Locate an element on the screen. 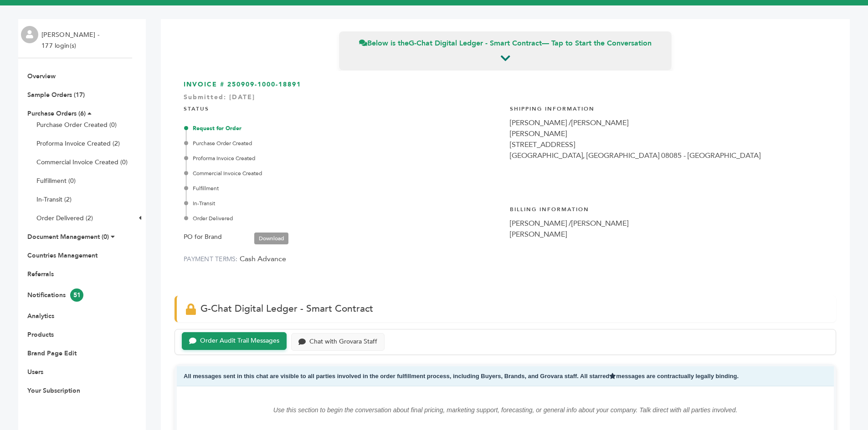  p: Use this section to begin the conversation about final pricing, marketing support, forecasting, o... is located at coordinates (505, 411).